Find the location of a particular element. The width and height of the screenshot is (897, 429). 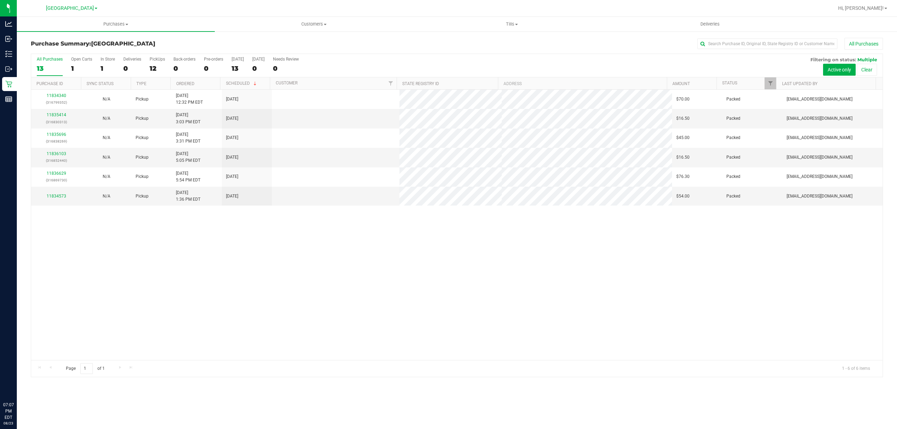

inline-svg: Retail is located at coordinates (9, 84).